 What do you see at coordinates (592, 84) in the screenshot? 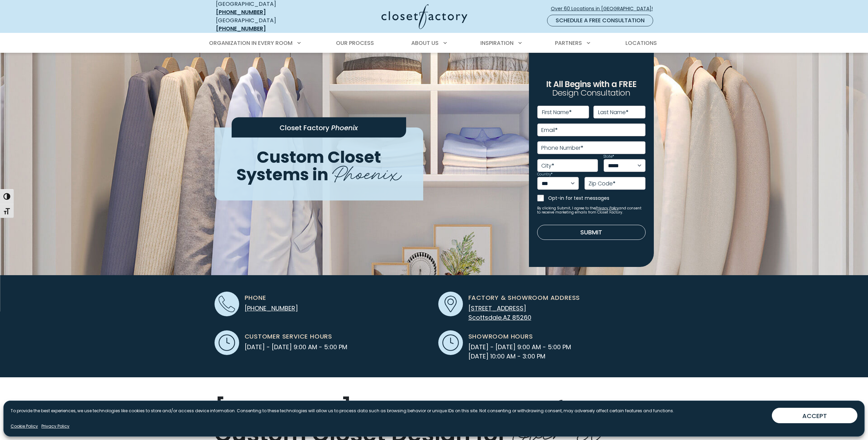
I see `span: It All Begins with a FREE` at bounding box center [592, 84].